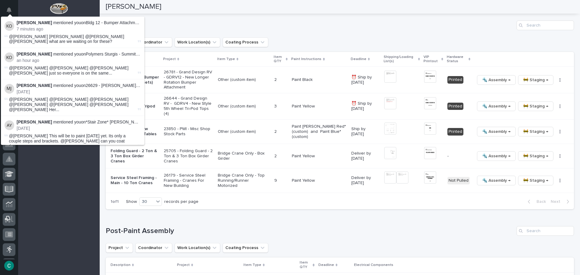  What do you see at coordinates (154, 42) in the screenshot?
I see `button: Coordinator` at bounding box center [154, 42].